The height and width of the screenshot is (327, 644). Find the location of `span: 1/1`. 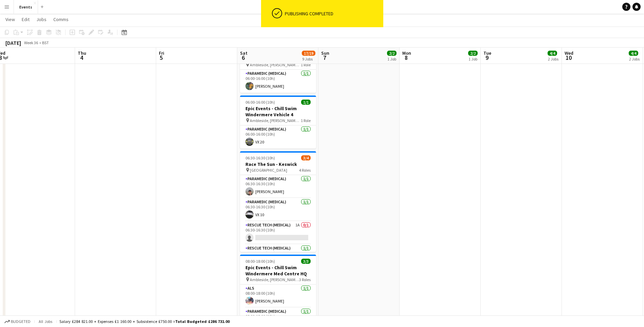

span: 1/1 is located at coordinates (306, 102).